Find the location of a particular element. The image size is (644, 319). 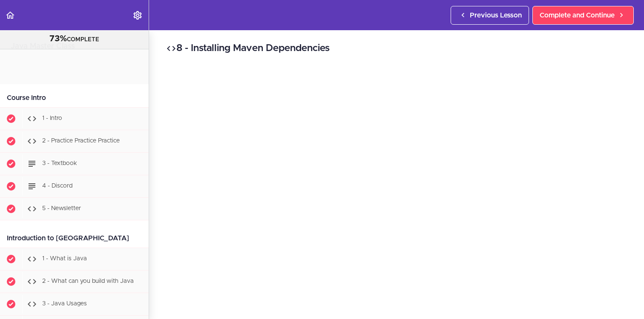

span: 5 - Newsletter is located at coordinates (61, 208).